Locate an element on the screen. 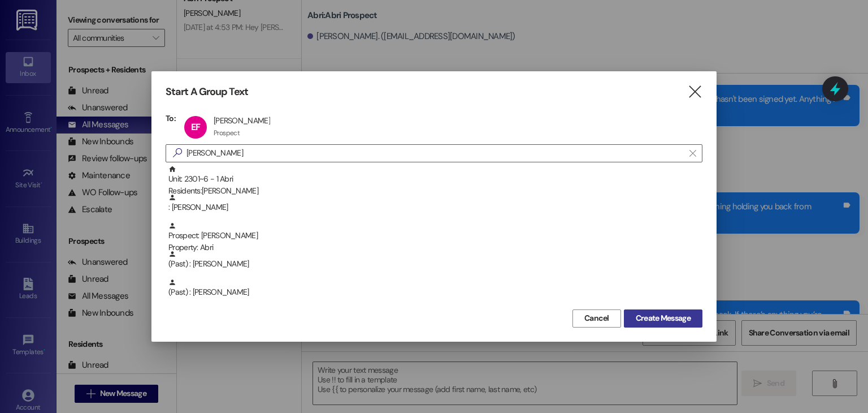 Image resolution: width=868 pixels, height=413 pixels. div: Property: Abri is located at coordinates (435, 247).